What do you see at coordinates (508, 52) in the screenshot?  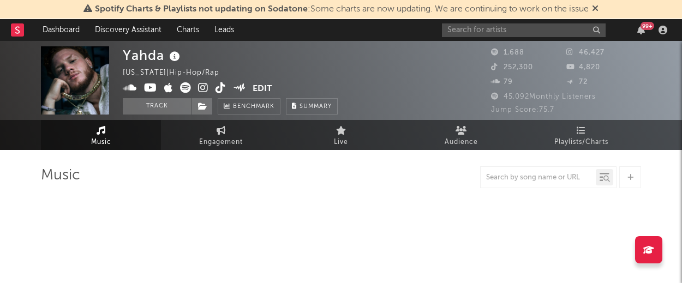 I see `span: 1,688` at bounding box center [508, 52].